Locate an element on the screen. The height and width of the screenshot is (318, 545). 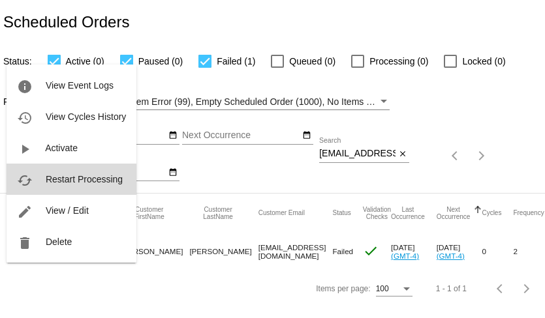
mat-icon: info is located at coordinates (25, 87).